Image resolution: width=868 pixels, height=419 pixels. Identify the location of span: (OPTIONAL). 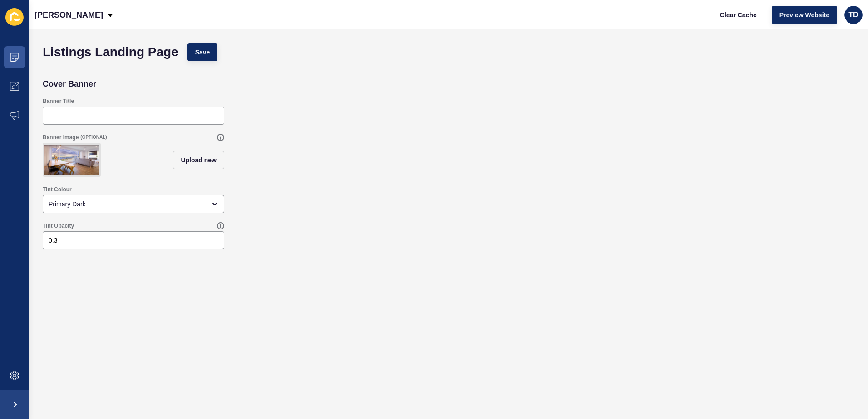
(94, 138).